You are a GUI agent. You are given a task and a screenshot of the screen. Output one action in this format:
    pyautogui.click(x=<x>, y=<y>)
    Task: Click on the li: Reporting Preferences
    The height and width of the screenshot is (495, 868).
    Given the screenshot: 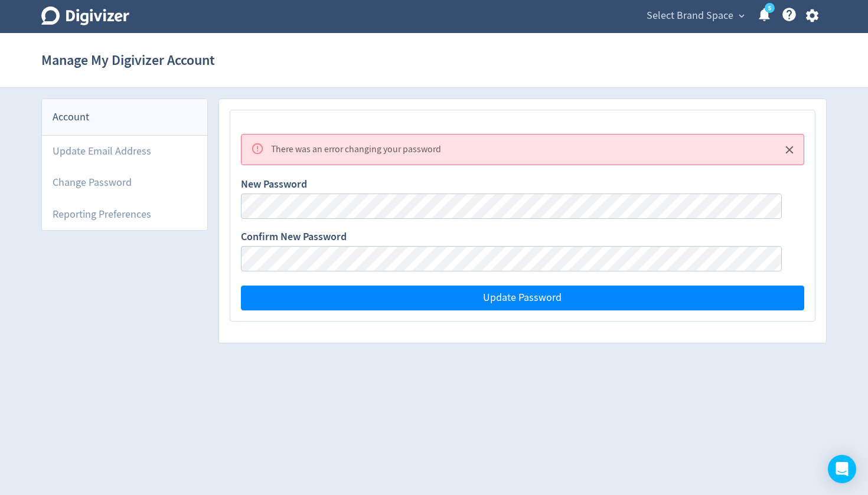 What is the action you would take?
    pyautogui.click(x=124, y=214)
    